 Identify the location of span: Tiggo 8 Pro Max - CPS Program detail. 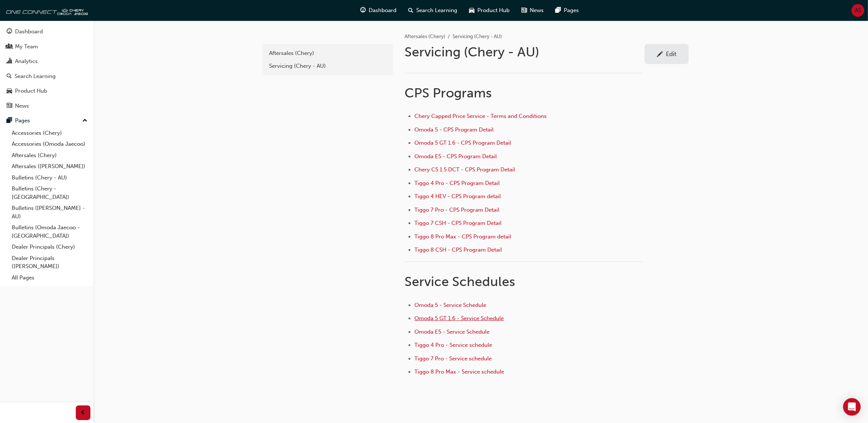
(463, 236).